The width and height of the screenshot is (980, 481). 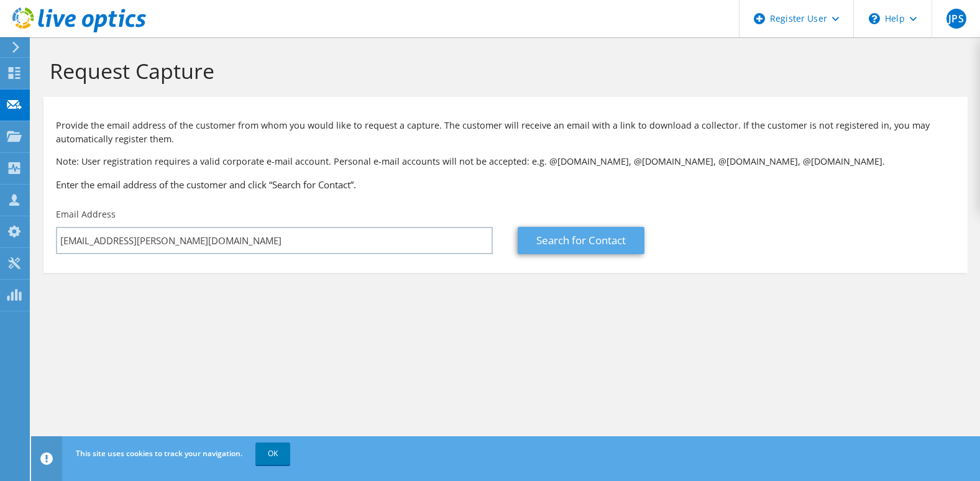 I want to click on span: JPS, so click(x=956, y=19).